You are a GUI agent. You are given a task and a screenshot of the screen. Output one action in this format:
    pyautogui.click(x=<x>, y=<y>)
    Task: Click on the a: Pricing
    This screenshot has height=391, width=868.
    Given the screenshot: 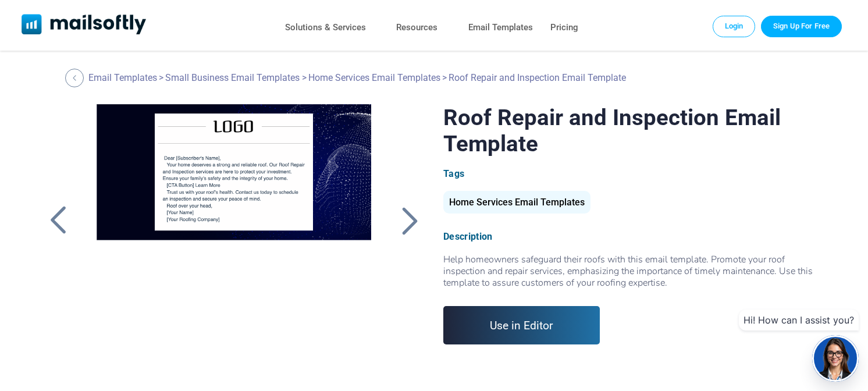 What is the action you would take?
    pyautogui.click(x=565, y=27)
    